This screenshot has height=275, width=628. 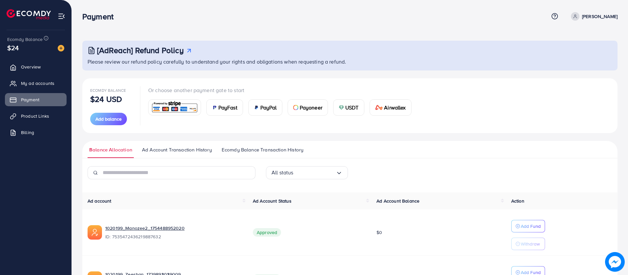 What do you see at coordinates (36, 83) in the screenshot?
I see `a: My ad accounts` at bounding box center [36, 83].